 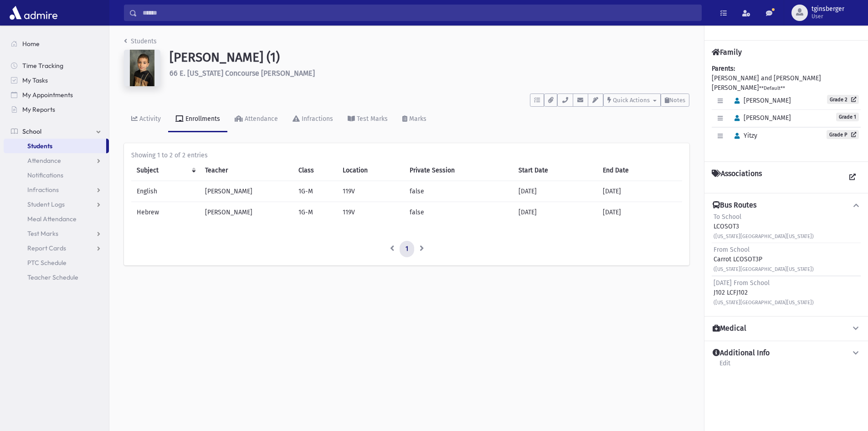 I want to click on a: Marks, so click(x=414, y=120).